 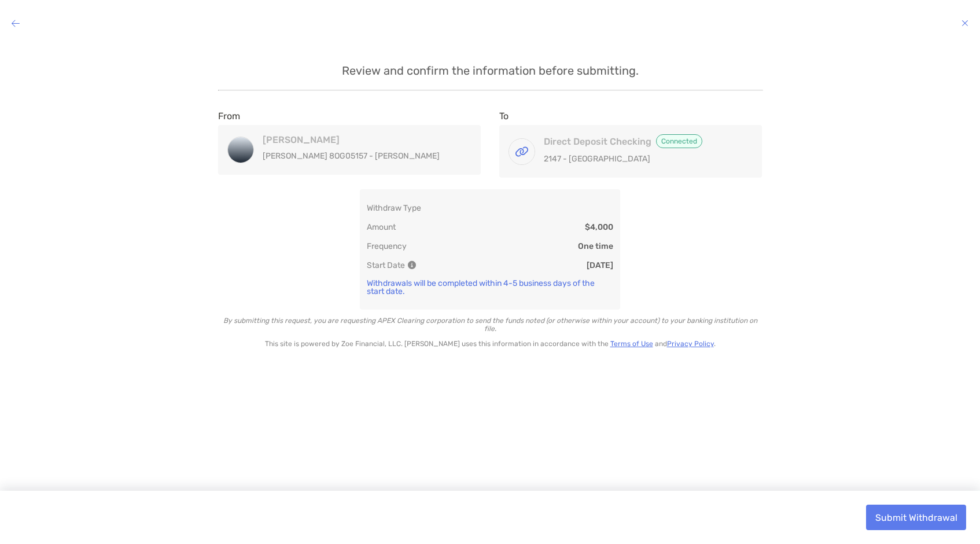 What do you see at coordinates (679, 141) in the screenshot?
I see `span: Connected` at bounding box center [679, 141].